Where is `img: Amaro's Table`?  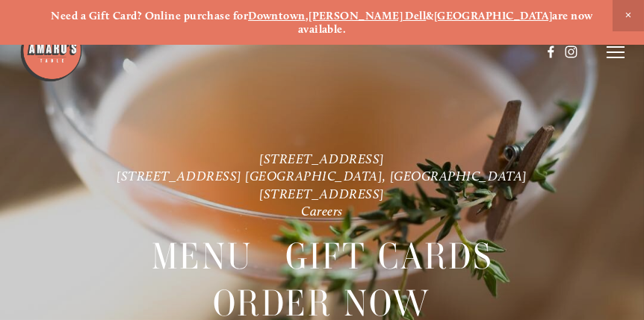
img: Amaro's Table is located at coordinates (51, 51).